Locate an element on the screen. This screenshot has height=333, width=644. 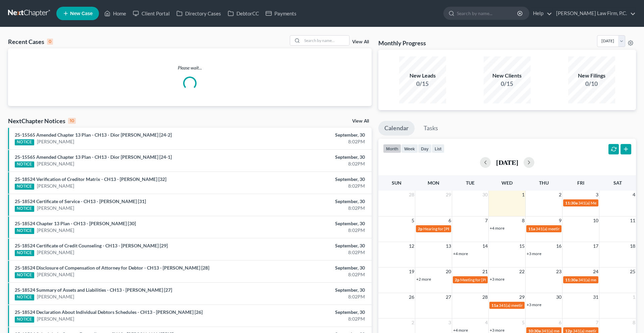
a: Directory Cases is located at coordinates (198, 14).